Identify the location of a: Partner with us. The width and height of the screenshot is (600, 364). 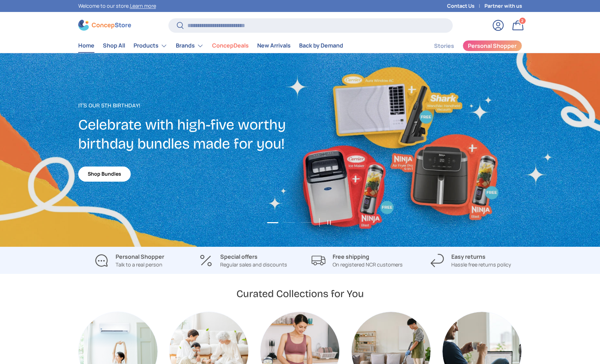
(503, 6).